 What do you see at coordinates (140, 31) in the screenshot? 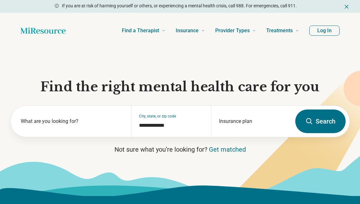
I see `span: Find a Therapist` at bounding box center [140, 31].